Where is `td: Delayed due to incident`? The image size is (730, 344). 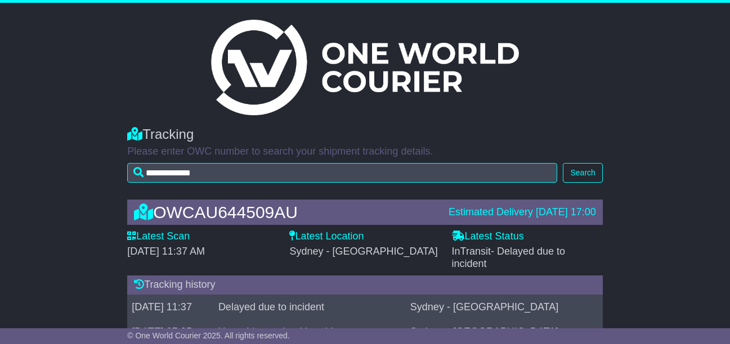 td: Delayed due to incident is located at coordinates (309, 307).